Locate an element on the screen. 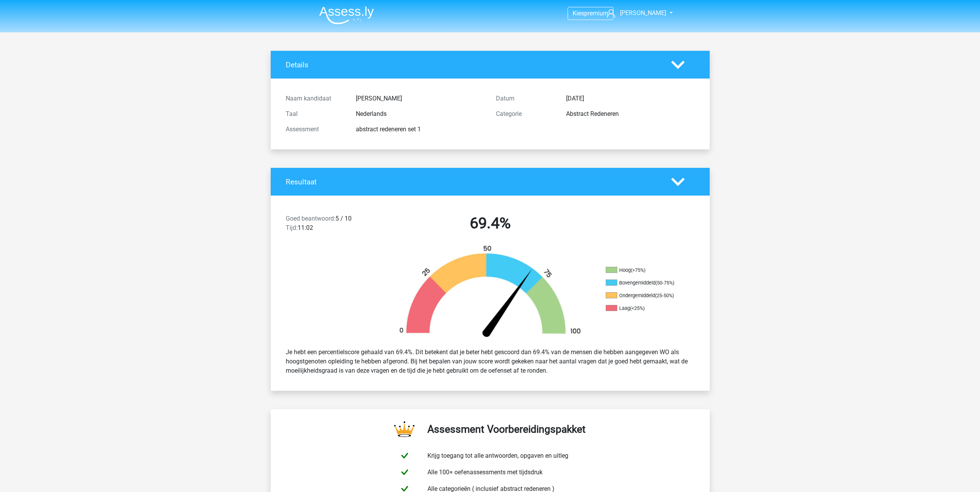 Image resolution: width=980 pixels, height=492 pixels. div: 5 / 10 11:02 is located at coordinates (332, 225).